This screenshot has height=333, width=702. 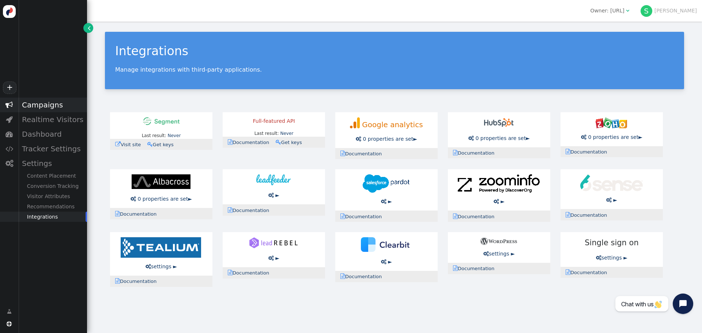 I want to click on div: Settings, so click(x=53, y=164).